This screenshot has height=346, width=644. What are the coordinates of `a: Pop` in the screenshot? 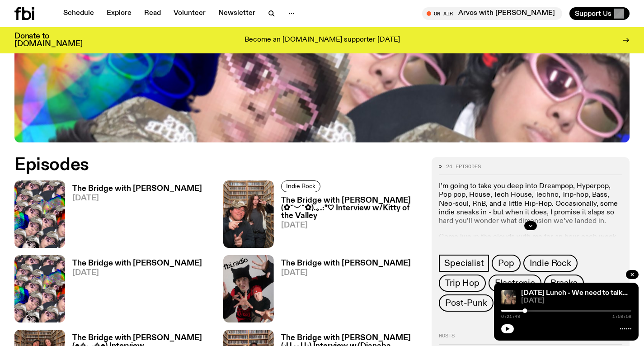 It's located at (506, 263).